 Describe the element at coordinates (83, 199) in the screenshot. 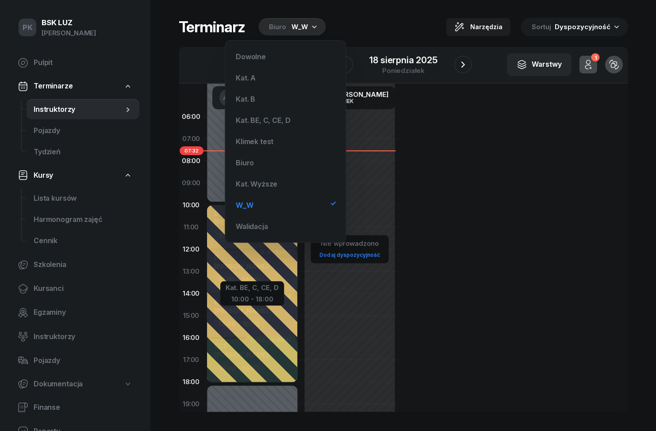

I see `span: Lista kursów` at that location.